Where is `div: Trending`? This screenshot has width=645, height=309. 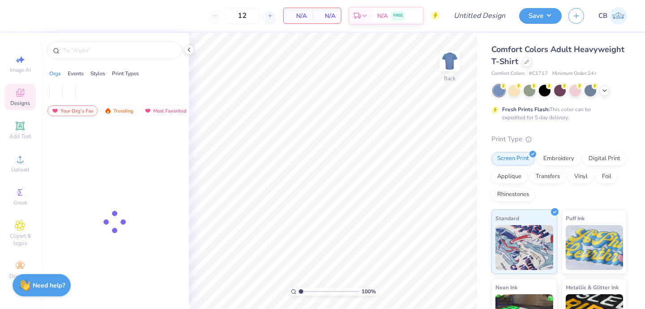
div: Trending is located at coordinates (119, 111).